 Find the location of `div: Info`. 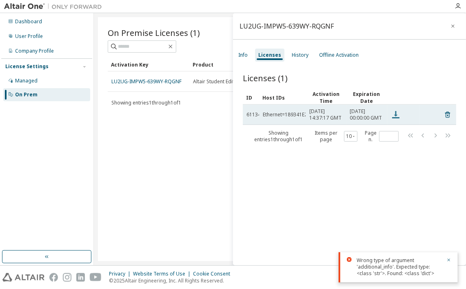

div: Info is located at coordinates (243, 55).